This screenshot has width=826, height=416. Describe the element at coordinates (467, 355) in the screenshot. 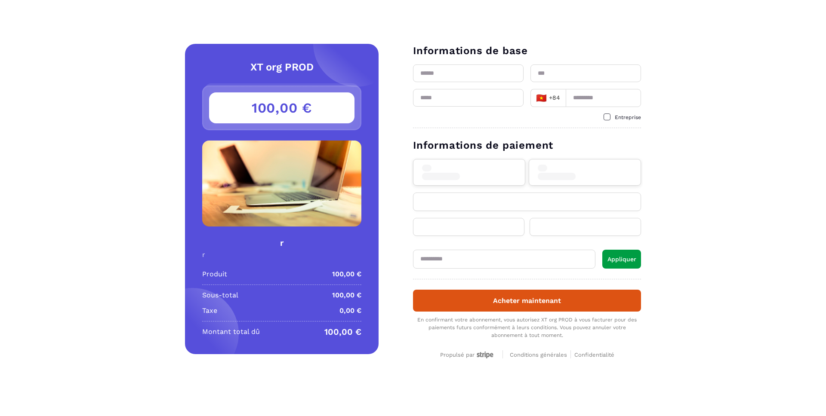

I see `div: Propulsé par` at that location.